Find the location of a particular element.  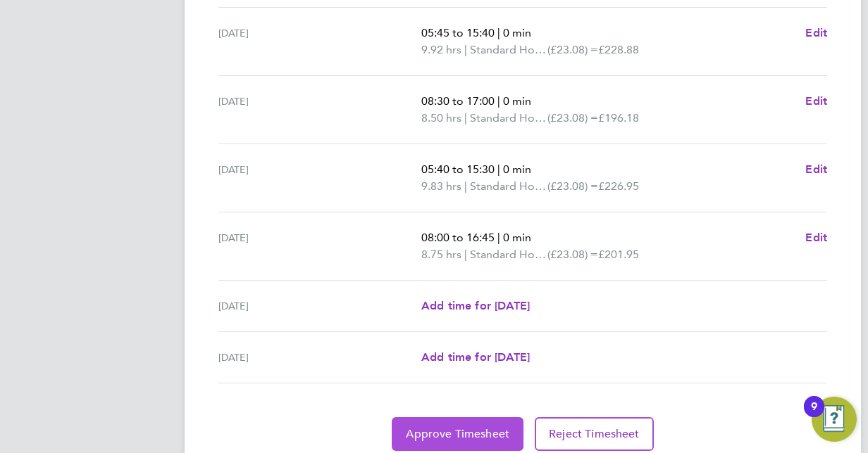

span: 8.75 hrs is located at coordinates (441, 254).